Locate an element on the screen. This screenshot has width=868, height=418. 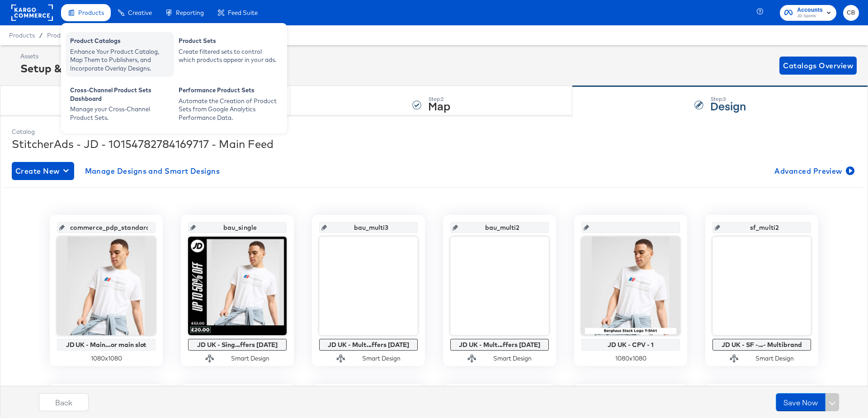
div: JD UK - Main...or main slot is located at coordinates (107, 345).